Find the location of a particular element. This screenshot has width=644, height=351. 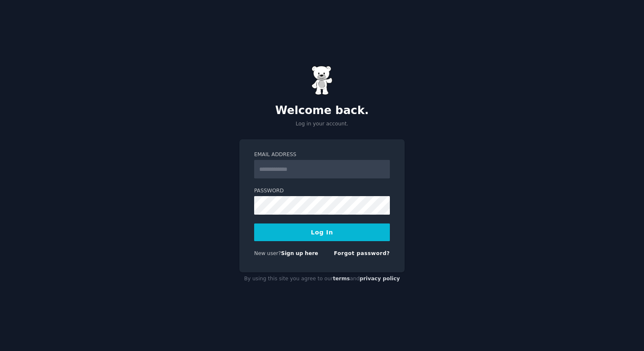

span: New user? is located at coordinates (267, 254).